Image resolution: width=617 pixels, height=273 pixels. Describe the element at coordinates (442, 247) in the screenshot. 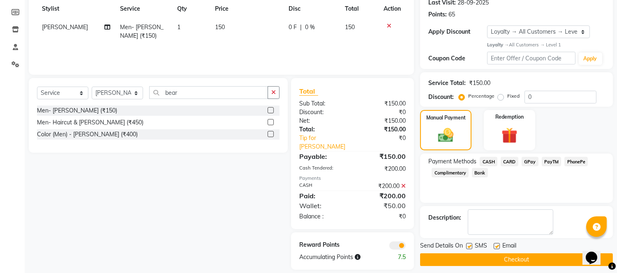

I see `span: Send Details On` at that location.